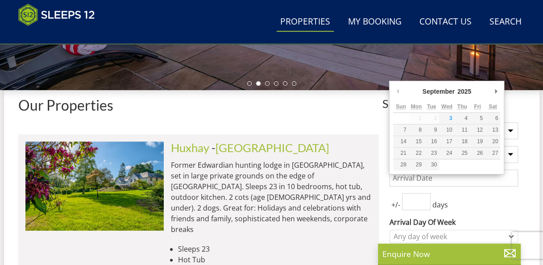  Describe the element at coordinates (496, 92) in the screenshot. I see `button: Next Month` at that location.